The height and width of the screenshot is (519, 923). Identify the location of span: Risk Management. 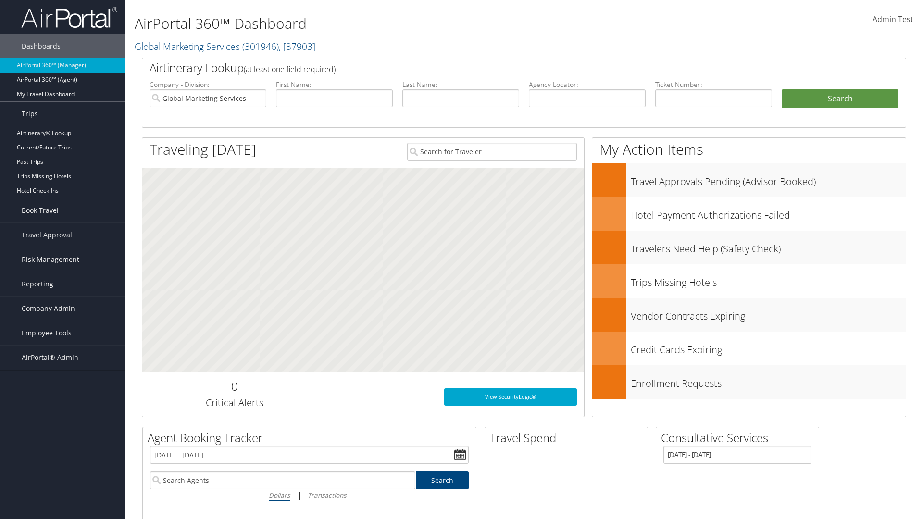
(50, 260).